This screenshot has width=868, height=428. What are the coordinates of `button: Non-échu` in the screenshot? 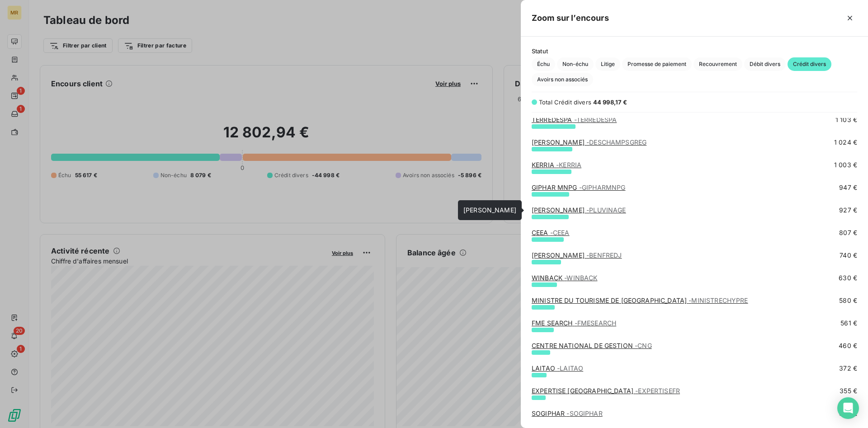 It's located at (575, 64).